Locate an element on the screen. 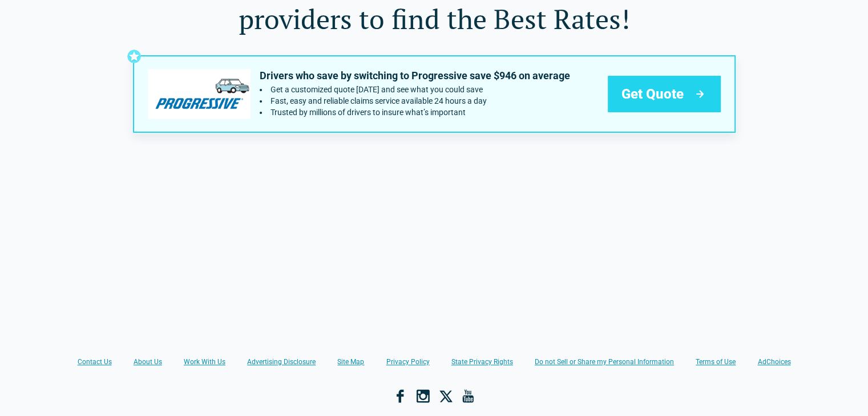 The image size is (868, 416). a: YouTube is located at coordinates (468, 396).